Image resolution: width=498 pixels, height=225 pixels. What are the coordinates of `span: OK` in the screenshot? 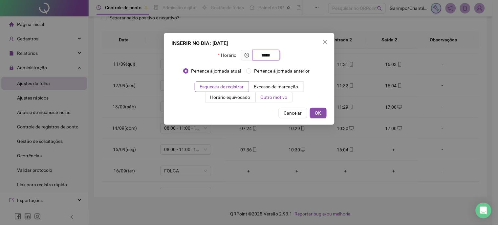 It's located at (318, 113).